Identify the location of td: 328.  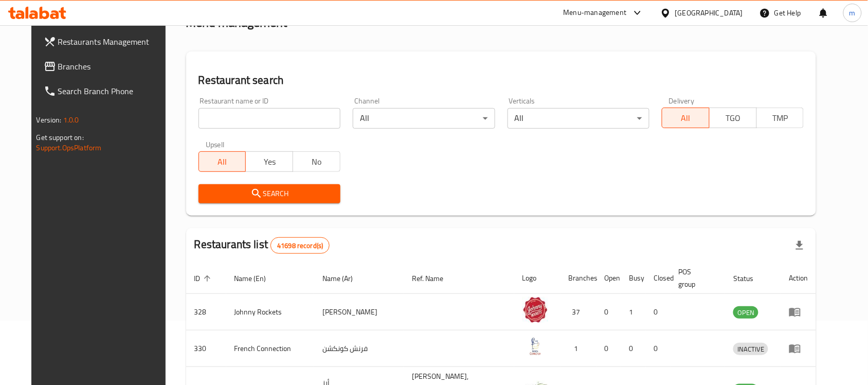
(206, 312).